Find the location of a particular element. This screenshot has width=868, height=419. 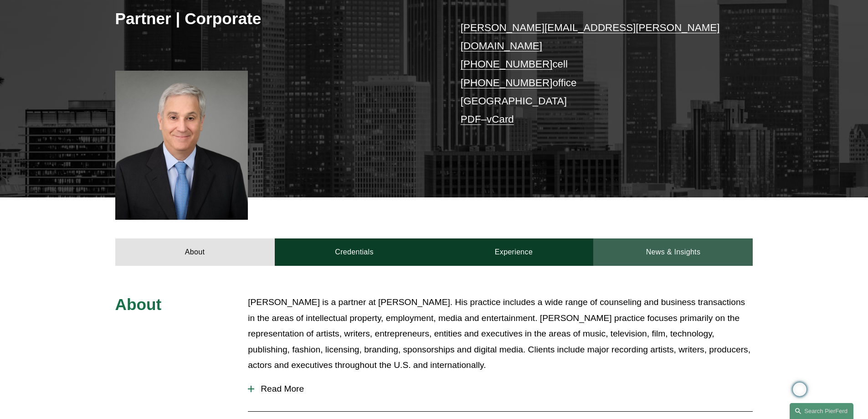

a: vCard is located at coordinates (500, 119).